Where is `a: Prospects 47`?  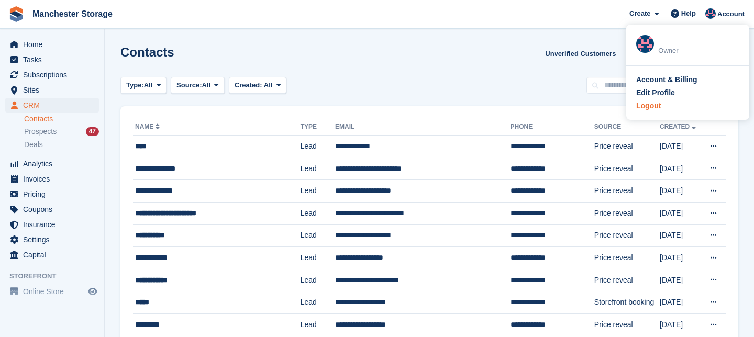
a: Prospects 47 is located at coordinates (61, 131).